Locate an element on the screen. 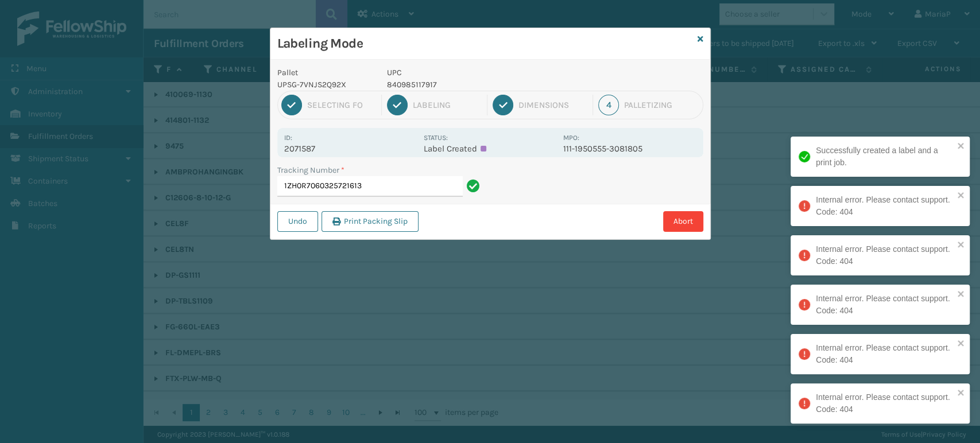 Image resolution: width=980 pixels, height=443 pixels. p: Pallet is located at coordinates (325, 72).